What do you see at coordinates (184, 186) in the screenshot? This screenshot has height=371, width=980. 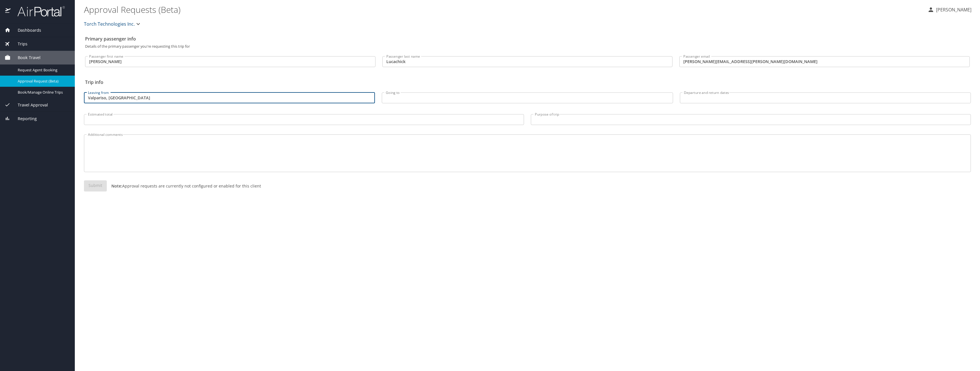 I see `p: Approval requests are currently not configured or enabled for this client` at bounding box center [184, 186].